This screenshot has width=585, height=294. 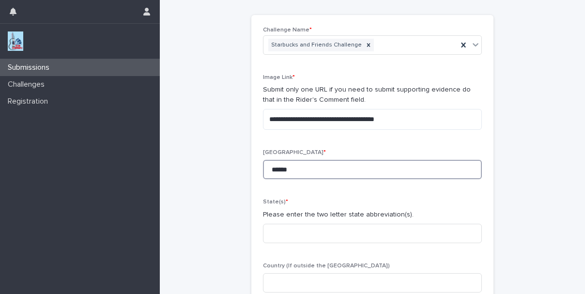 I want to click on p: Submit only one URL if you need to submit supporting evidence do that in the Rider's Comment field., so click(x=373, y=95).